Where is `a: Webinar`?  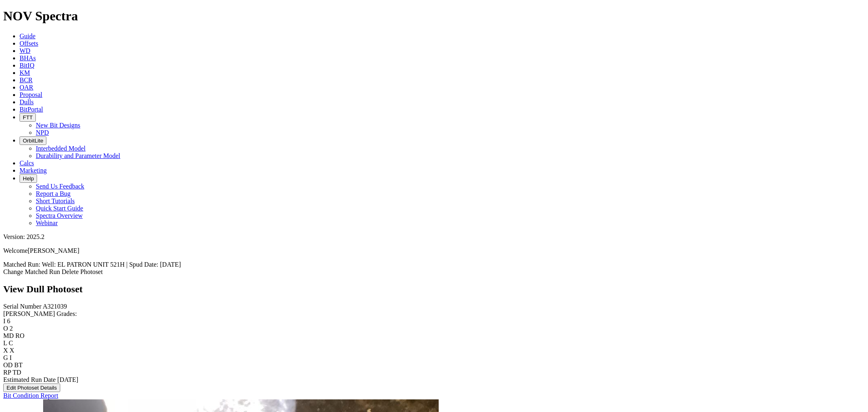 a: Webinar is located at coordinates (47, 223).